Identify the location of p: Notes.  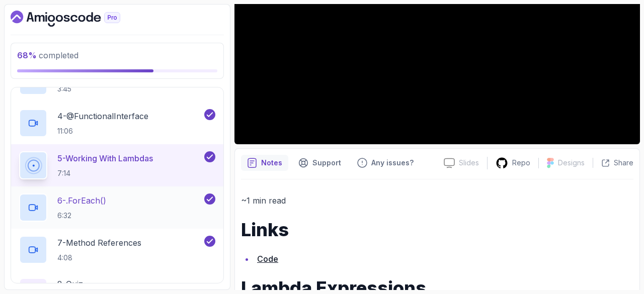
(272, 163).